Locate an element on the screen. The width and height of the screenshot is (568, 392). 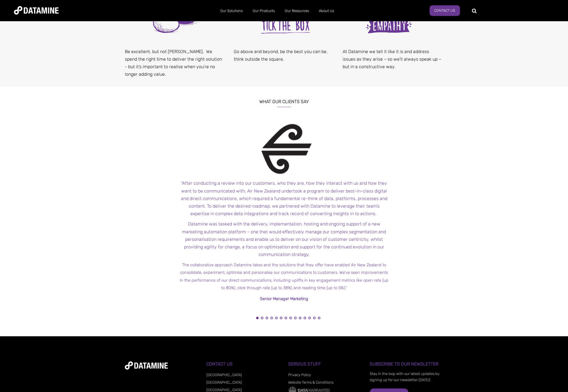
button: 8 is located at coordinates (290, 317).